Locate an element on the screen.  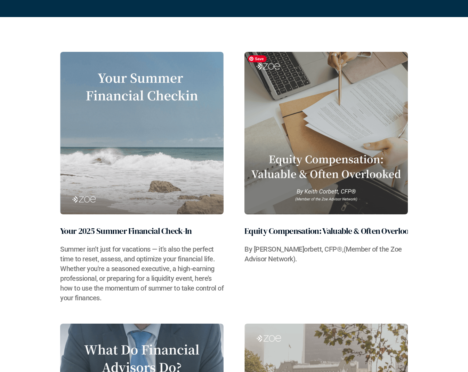
h2: Equity Compensation: Valuable & Often Overlooked is located at coordinates (333, 231).